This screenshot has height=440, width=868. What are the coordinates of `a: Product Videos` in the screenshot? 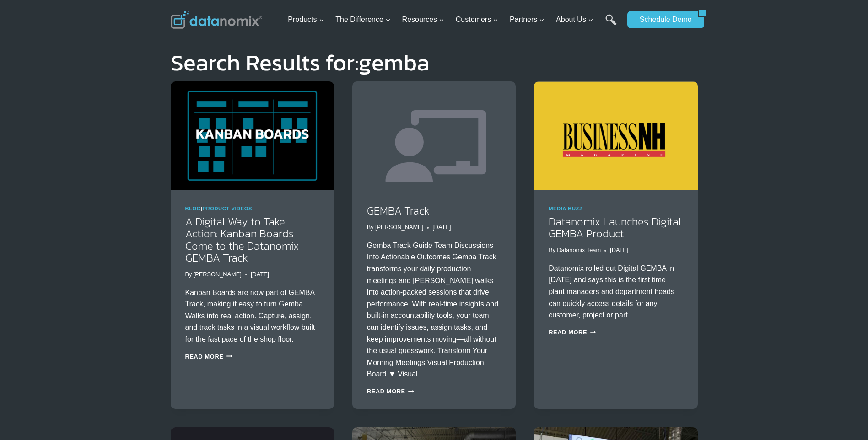 It's located at (228, 209).